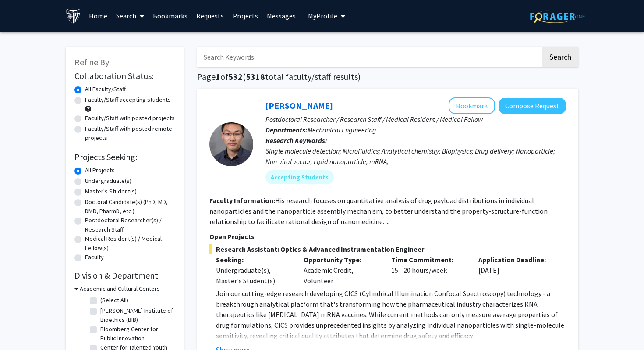  I want to click on span: 1, so click(218, 76).